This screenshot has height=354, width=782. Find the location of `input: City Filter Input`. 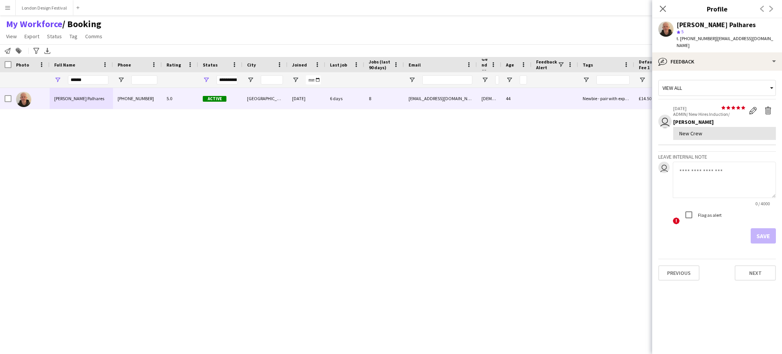

input: City Filter Input is located at coordinates (272, 80).